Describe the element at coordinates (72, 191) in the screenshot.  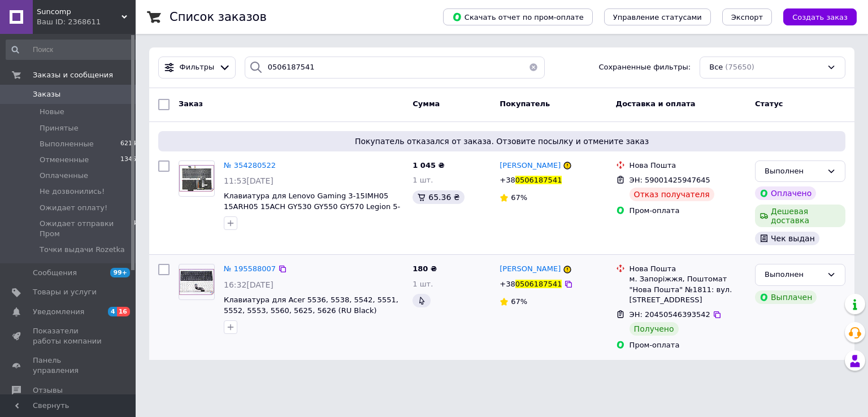
I see `span: Не дозвонились!` at that location.